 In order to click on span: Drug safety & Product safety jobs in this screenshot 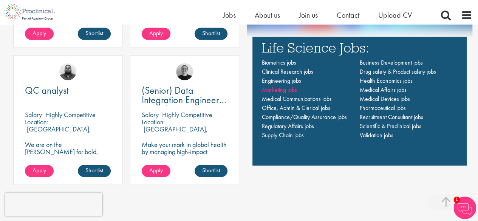, I will do `click(397, 71)`.